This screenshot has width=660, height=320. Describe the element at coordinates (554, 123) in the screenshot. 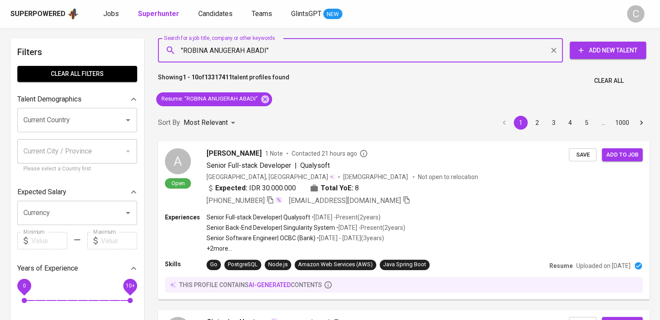

I see `button: Go to page 3` at that location.